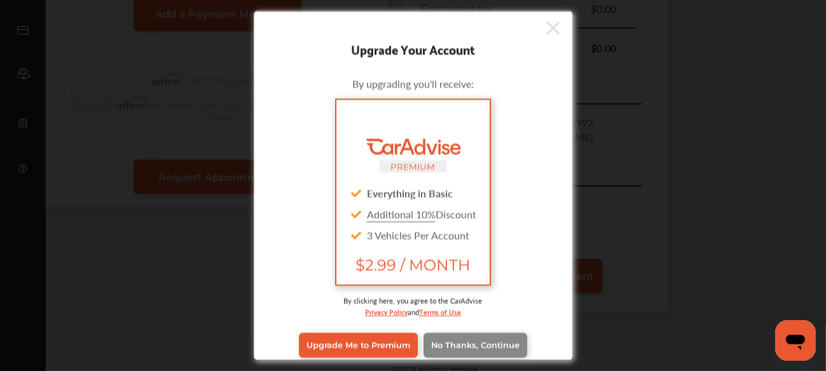  Describe the element at coordinates (412, 234) in the screenshot. I see `div: 3 Vehicles Per Account` at that location.